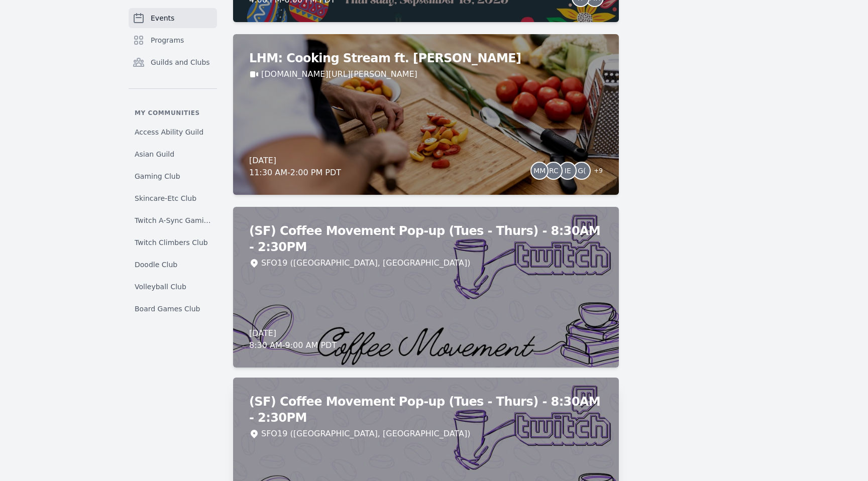  What do you see at coordinates (173, 242) in the screenshot?
I see `a: Twitch Climbers Club` at bounding box center [173, 242].